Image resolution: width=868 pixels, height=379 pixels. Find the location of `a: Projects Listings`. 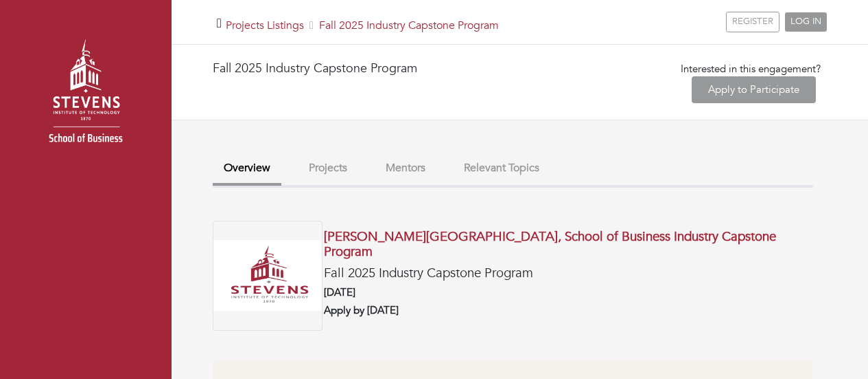

a: Projects Listings is located at coordinates (265, 25).